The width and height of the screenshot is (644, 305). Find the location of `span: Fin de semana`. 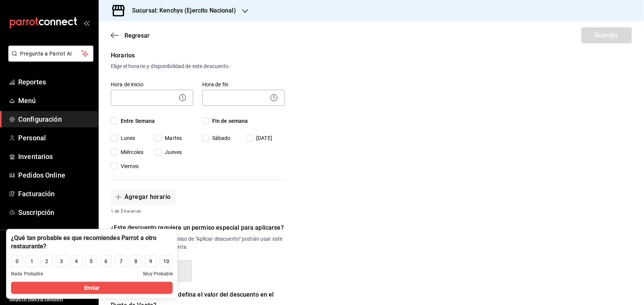

span: Fin de semana is located at coordinates (229, 121).